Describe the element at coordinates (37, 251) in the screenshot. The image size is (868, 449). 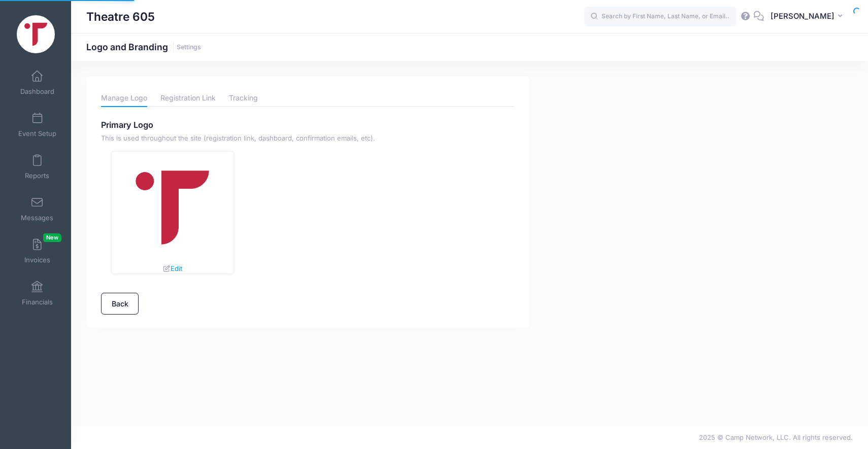
I see `a: InvoicesNew` at that location.